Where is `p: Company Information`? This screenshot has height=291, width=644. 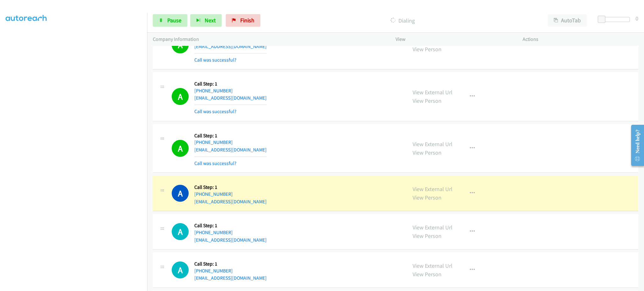
p: Company Information is located at coordinates (269, 39).